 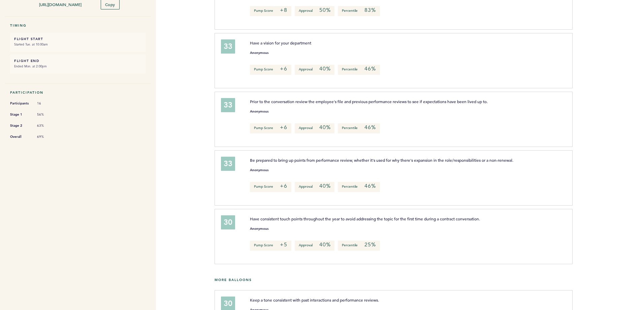 What do you see at coordinates (370, 244) in the screenshot?
I see `em: 25%` at bounding box center [370, 244].